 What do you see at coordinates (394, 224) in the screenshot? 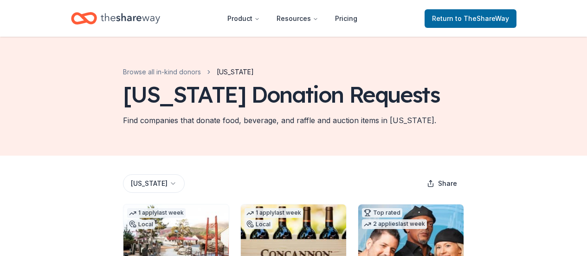
I see `div: 2 applies last week` at bounding box center [394, 224].